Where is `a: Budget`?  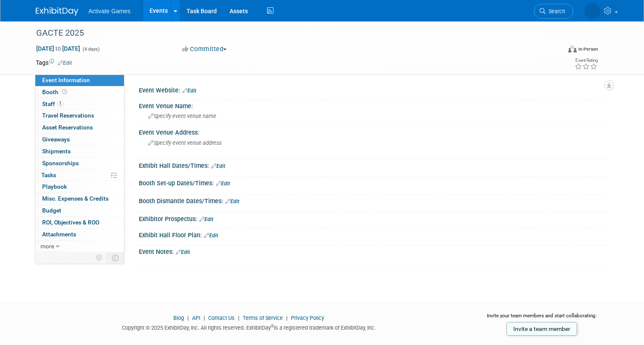 a: Budget is located at coordinates (80, 210).